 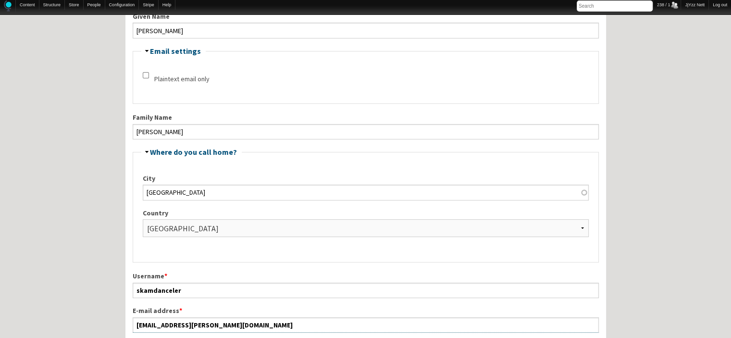 What do you see at coordinates (366, 16) in the screenshot?
I see `label: Given Name` at bounding box center [366, 16].